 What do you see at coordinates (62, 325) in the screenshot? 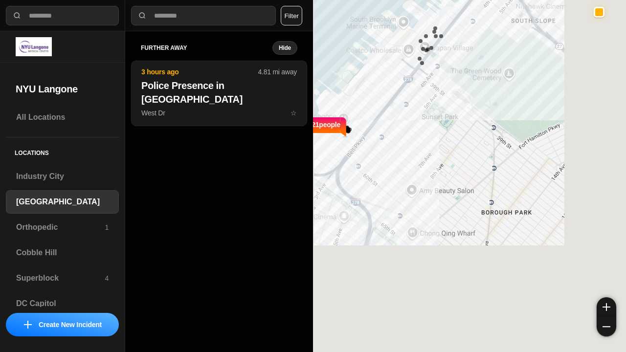
I see `a: iconCreate New Incident` at bounding box center [62, 325].